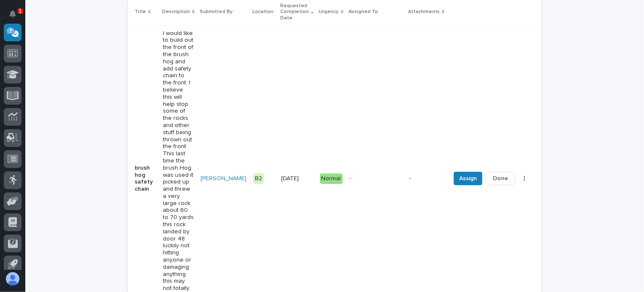  I want to click on p: brush hog safety chain, so click(145, 179).